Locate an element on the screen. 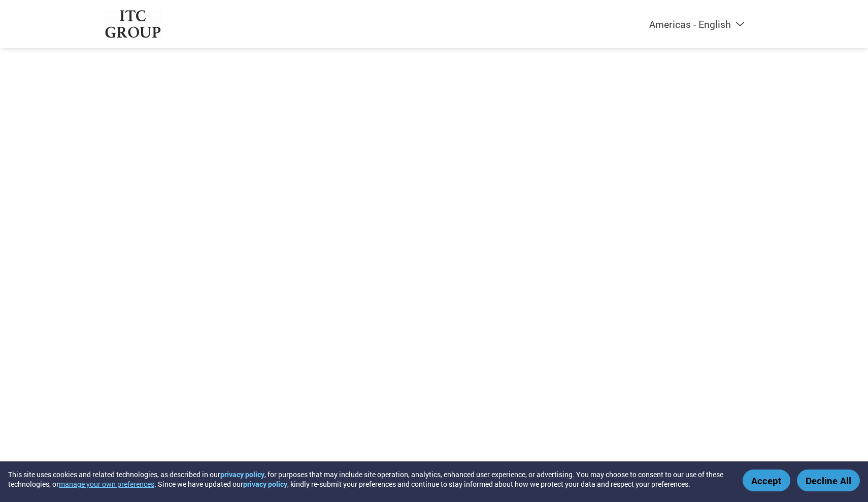 The image size is (868, 502). button: Decline All is located at coordinates (828, 480).